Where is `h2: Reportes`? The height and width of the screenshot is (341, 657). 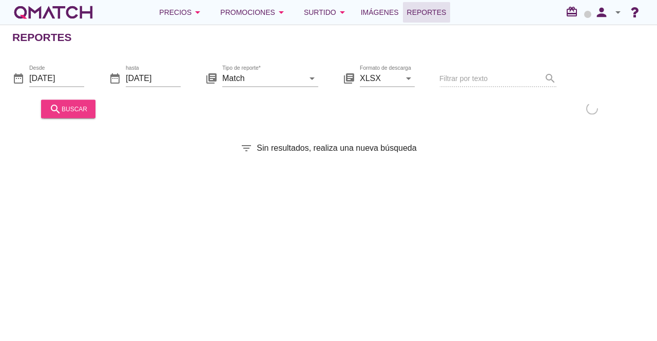 h2: Reportes is located at coordinates (42, 37).